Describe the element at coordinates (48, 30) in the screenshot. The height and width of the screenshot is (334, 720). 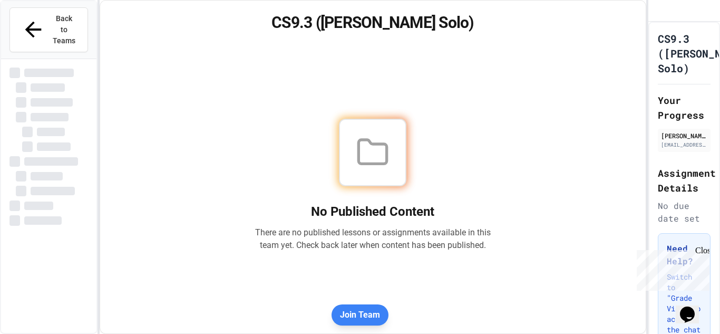
I see `button: Back to Teams` at that location.